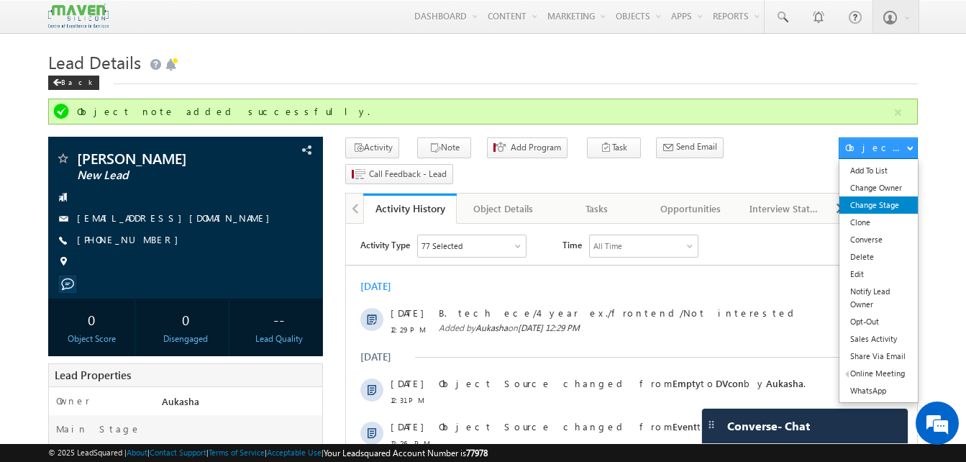 Image resolution: width=966 pixels, height=462 pixels. What do you see at coordinates (158, 85) in the screenshot?
I see `div: Chat with us now` at bounding box center [158, 85].